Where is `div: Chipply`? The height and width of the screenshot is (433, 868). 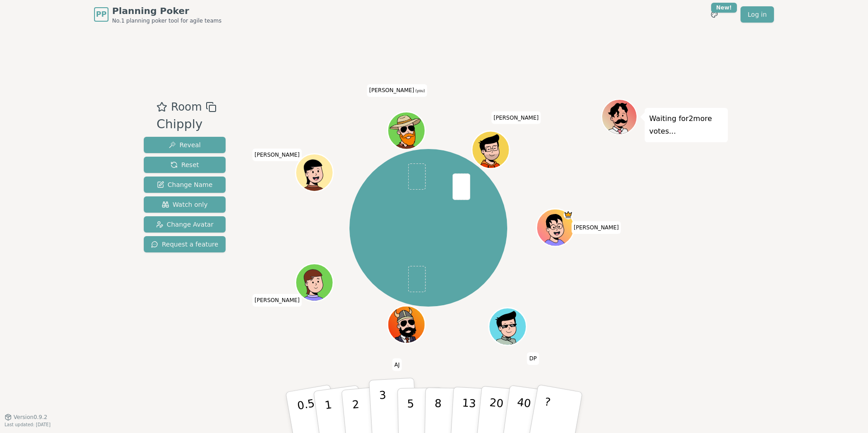 div: Chipply is located at coordinates (187, 124).